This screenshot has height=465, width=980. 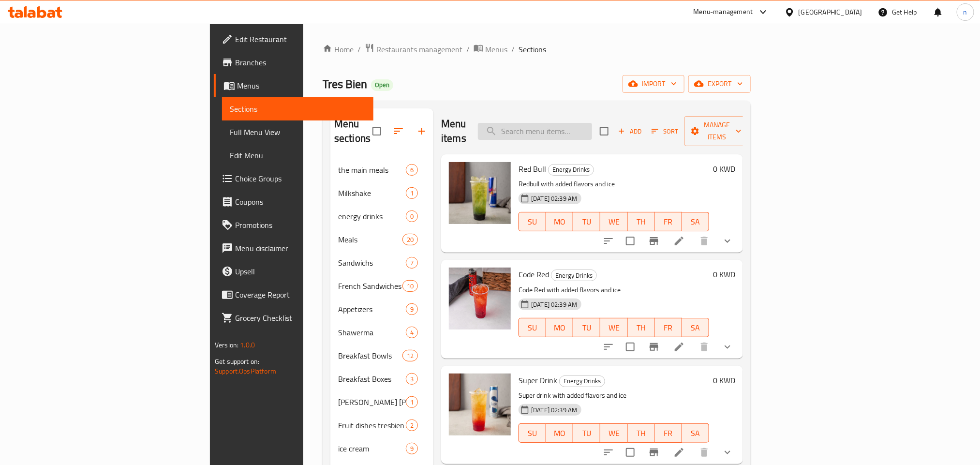 What do you see at coordinates (411, 332) in the screenshot?
I see `span: 4` at bounding box center [411, 332].